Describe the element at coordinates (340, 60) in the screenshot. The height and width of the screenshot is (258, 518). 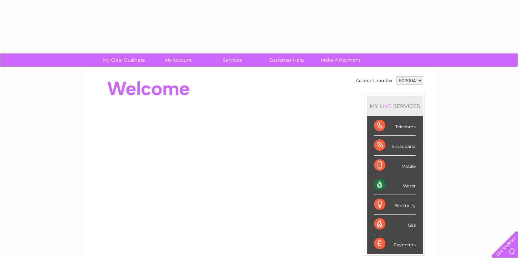
I see `a: Make A Payment` at that location.